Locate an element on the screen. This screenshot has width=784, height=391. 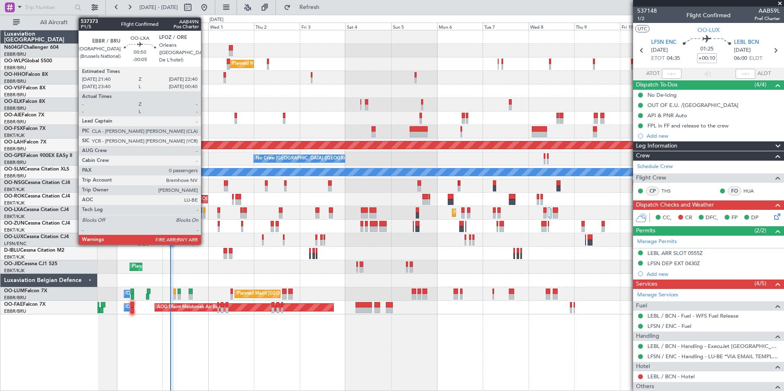
div: Tue 7 is located at coordinates (505, 26).